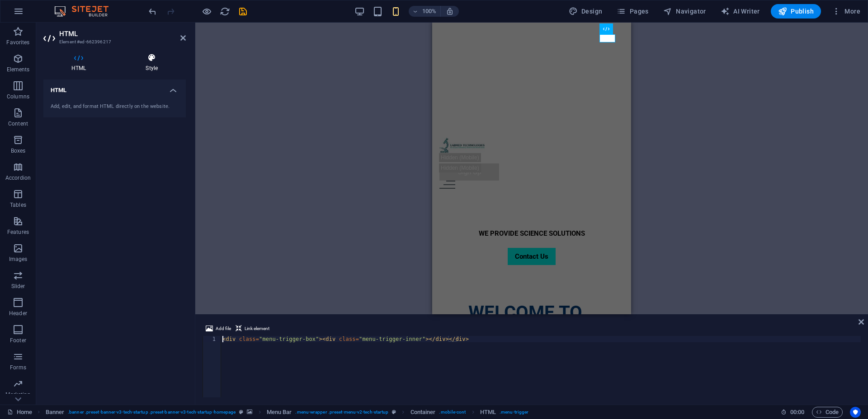 The height and width of the screenshot is (419, 868). I want to click on p: Forms, so click(18, 367).